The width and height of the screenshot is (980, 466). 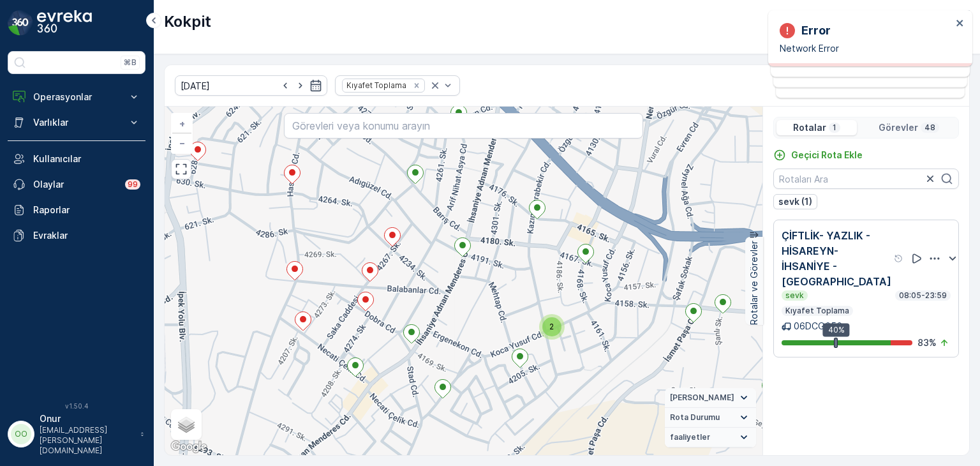 What do you see at coordinates (836, 330) in the screenshot?
I see `div: 40%` at bounding box center [836, 330].